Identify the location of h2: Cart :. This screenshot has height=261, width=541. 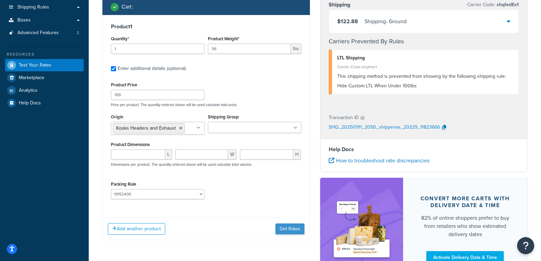
(127, 7).